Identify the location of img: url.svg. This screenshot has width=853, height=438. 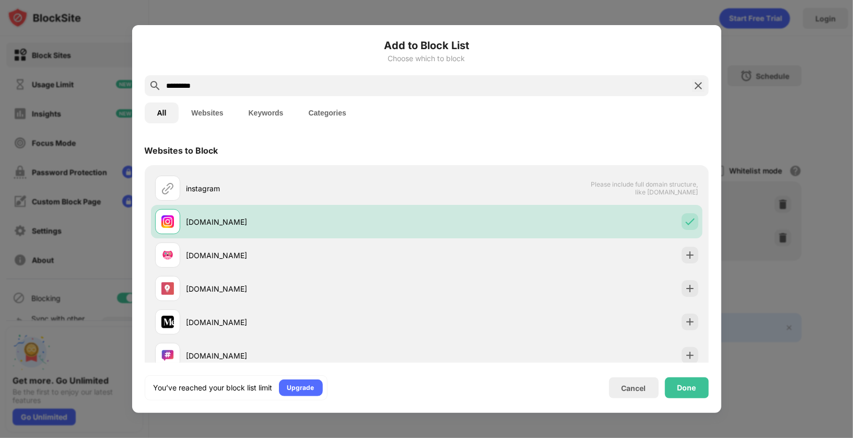
(168, 188).